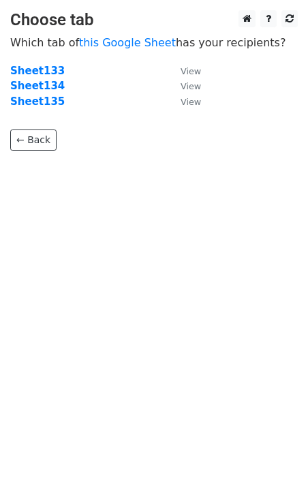 The width and height of the screenshot is (308, 488). What do you see at coordinates (38, 86) in the screenshot?
I see `strong: Sheet134` at bounding box center [38, 86].